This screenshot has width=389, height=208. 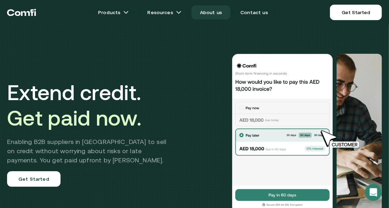 What do you see at coordinates (341, 139) in the screenshot?
I see `img: cursor` at bounding box center [341, 139].